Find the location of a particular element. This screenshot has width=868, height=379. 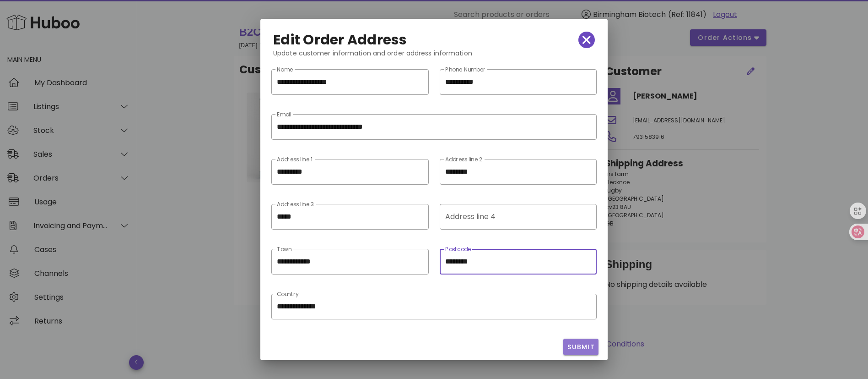

label: Address line 1 is located at coordinates (294, 159).